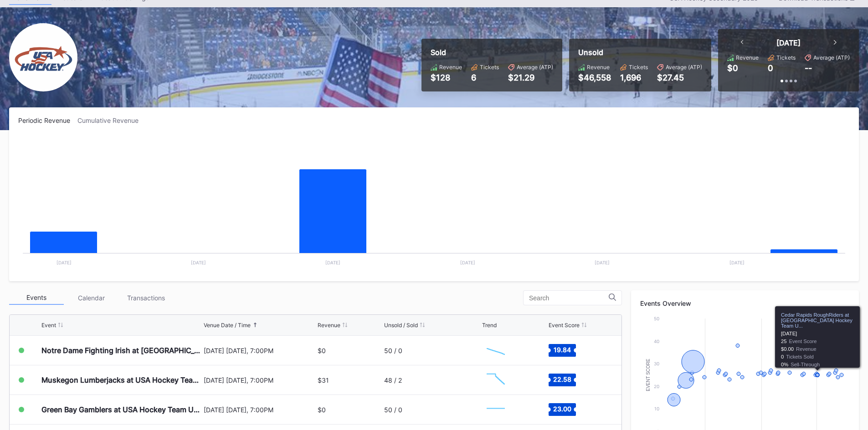  Describe the element at coordinates (562, 409) in the screenshot. I see `text: 23.00` at that location.